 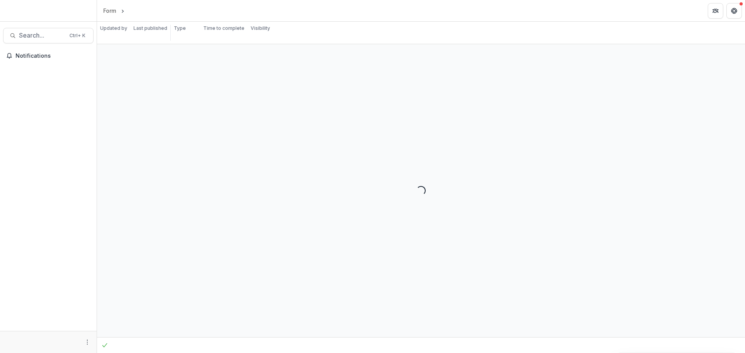 What do you see at coordinates (109, 10) in the screenshot?
I see `a: Form` at bounding box center [109, 10].